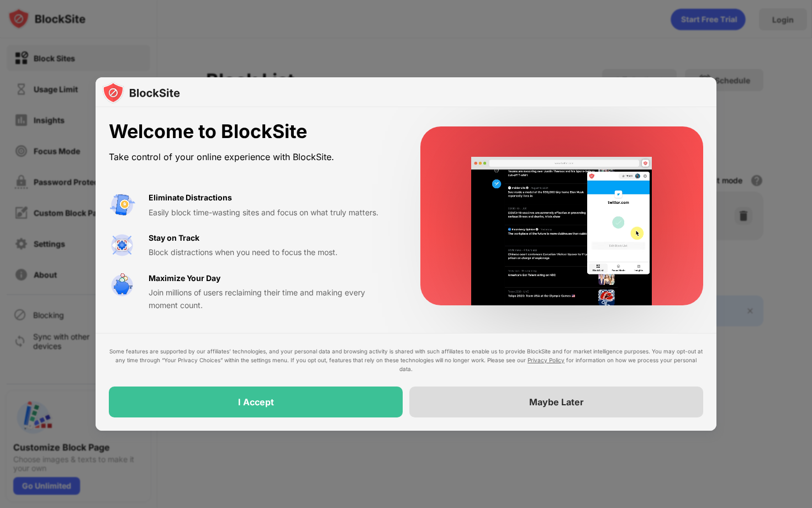  Describe the element at coordinates (190, 198) in the screenshot. I see `div: Eliminate Distractions` at that location.